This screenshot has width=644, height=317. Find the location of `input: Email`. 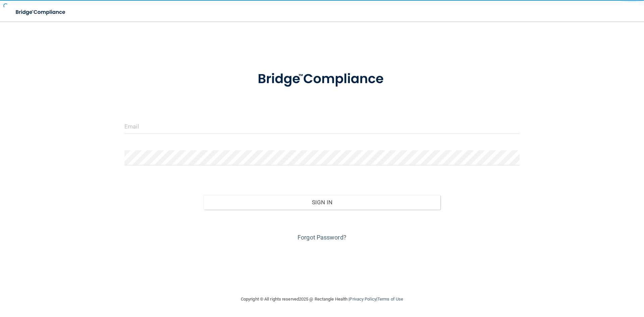

input: Email is located at coordinates (322, 126).